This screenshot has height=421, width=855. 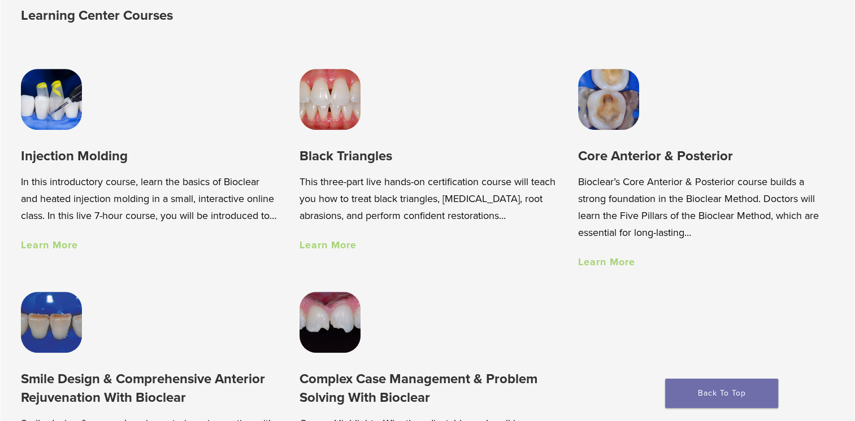 I want to click on h2: Learning Center Courses, so click(x=225, y=16).